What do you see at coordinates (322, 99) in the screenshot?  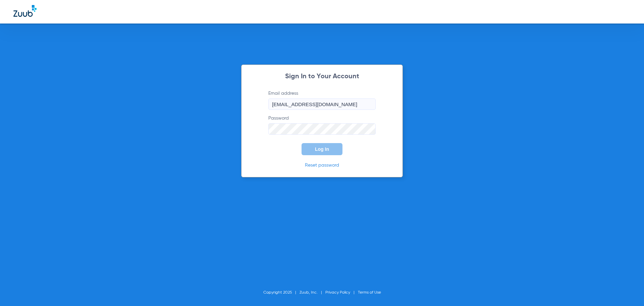 I see `label: Email address` at bounding box center [322, 99].